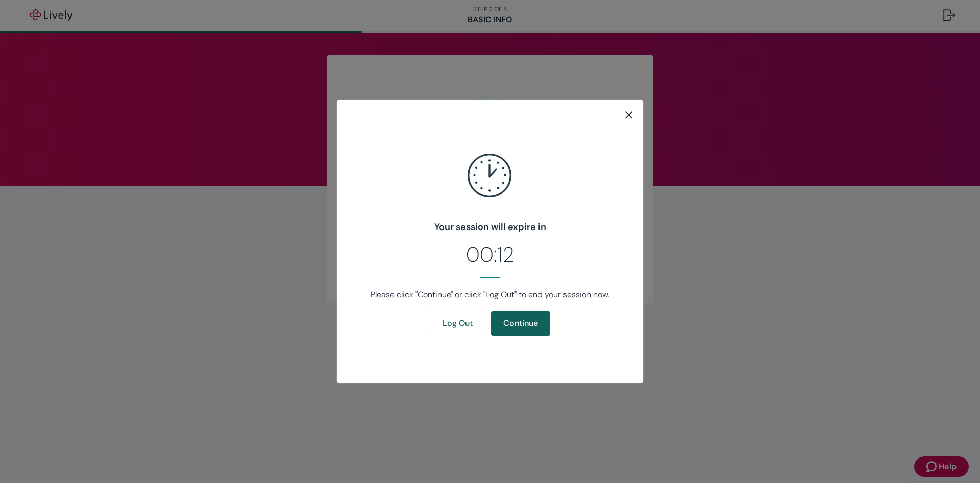  Describe the element at coordinates (490, 295) in the screenshot. I see `p: Please click "Continue" or click "Log Out" to end your session now.` at that location.